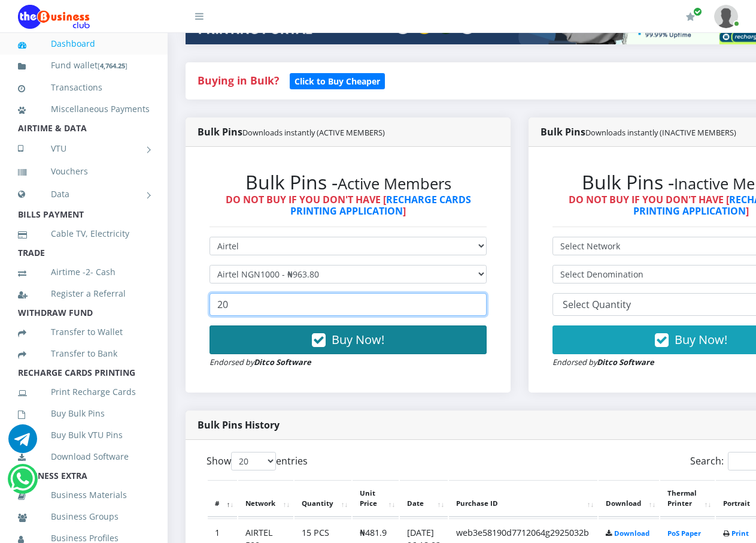 The height and width of the screenshot is (543, 756). I want to click on a: Transfer to Wallet, so click(84, 331).